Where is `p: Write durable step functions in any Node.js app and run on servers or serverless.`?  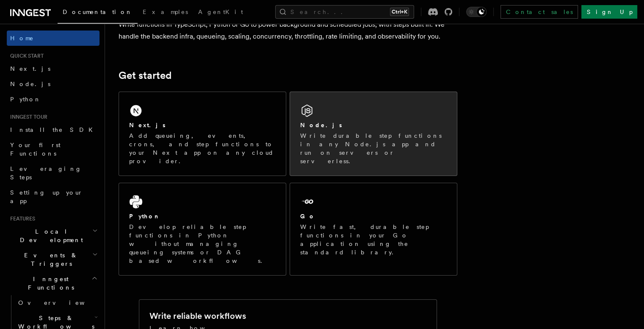 p: Write durable step functions in any Node.js app and run on servers or serverless. is located at coordinates (374, 149).